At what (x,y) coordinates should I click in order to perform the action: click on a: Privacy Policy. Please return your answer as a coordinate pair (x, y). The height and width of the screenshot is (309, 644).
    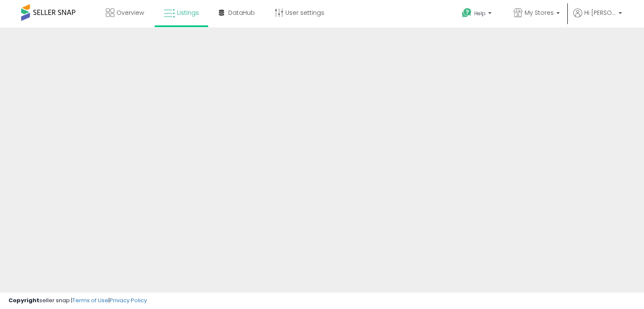
    Looking at the image, I should click on (128, 300).